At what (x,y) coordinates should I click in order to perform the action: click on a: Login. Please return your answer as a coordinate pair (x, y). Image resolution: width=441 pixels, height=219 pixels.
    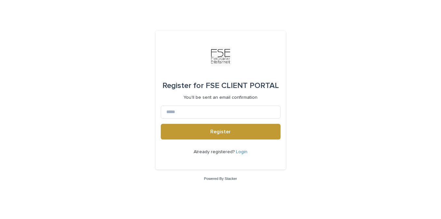
    Looking at the image, I should click on (242, 152).